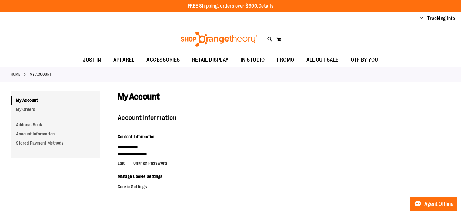  What do you see at coordinates (55, 100) in the screenshot?
I see `a: My Account` at bounding box center [55, 100].